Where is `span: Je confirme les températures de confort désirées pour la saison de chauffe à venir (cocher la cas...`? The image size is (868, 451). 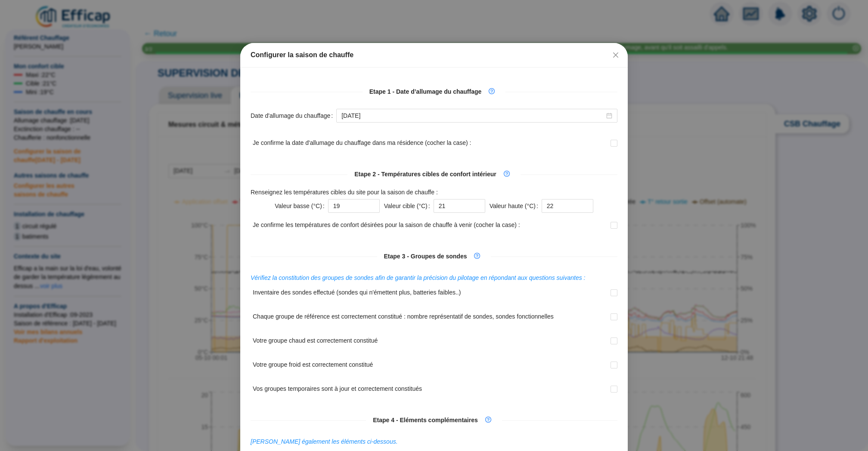
span: Je confirme les températures de confort désirées pour la saison de chauffe à venir (cocher la cas... is located at coordinates (386, 231).